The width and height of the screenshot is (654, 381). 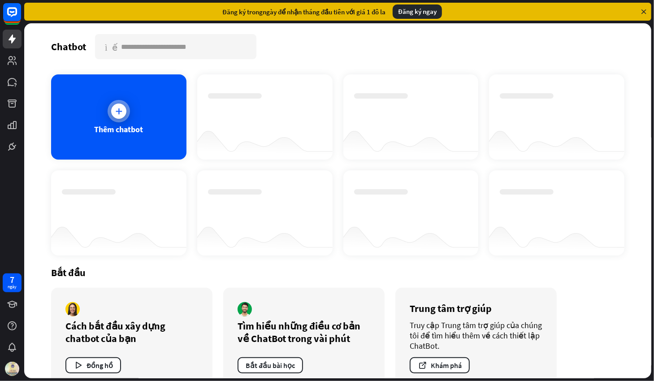 I want to click on font: Đăng ký ngay, so click(x=417, y=11).